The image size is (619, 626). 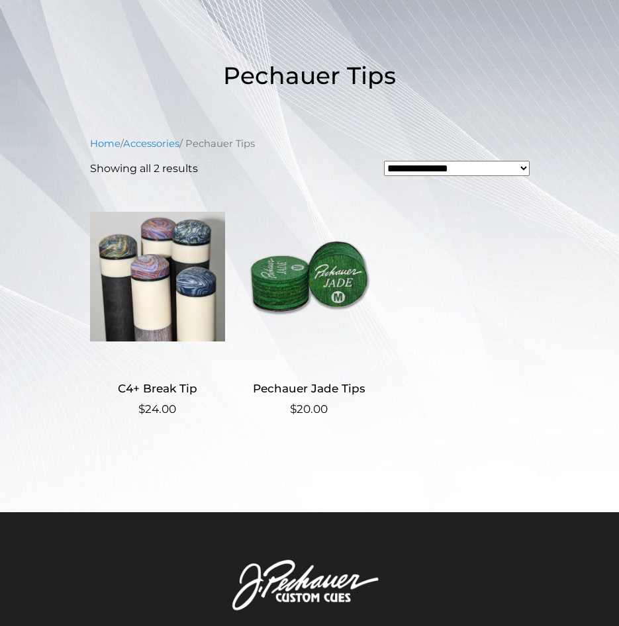 I want to click on span: Pechauer Tips, so click(x=309, y=75).